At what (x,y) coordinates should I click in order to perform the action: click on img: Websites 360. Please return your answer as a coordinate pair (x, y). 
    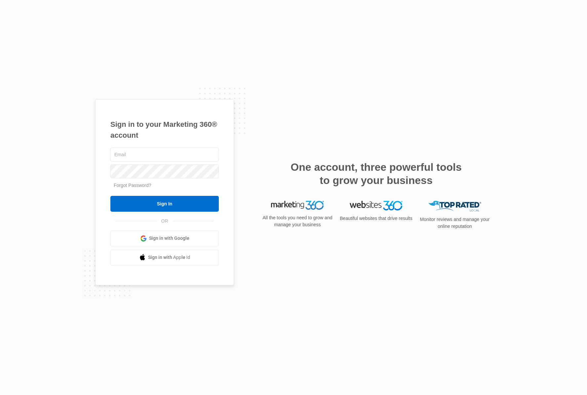
    Looking at the image, I should click on (376, 206).